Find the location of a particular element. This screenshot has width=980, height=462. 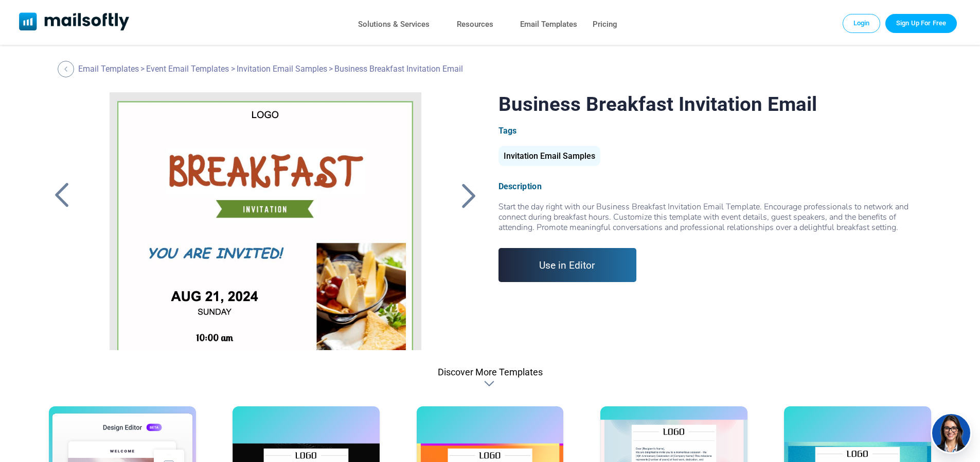

div: Start the day right with our Business Breakfast Invitation Email Template. Encourage professional... is located at coordinates (715, 217).